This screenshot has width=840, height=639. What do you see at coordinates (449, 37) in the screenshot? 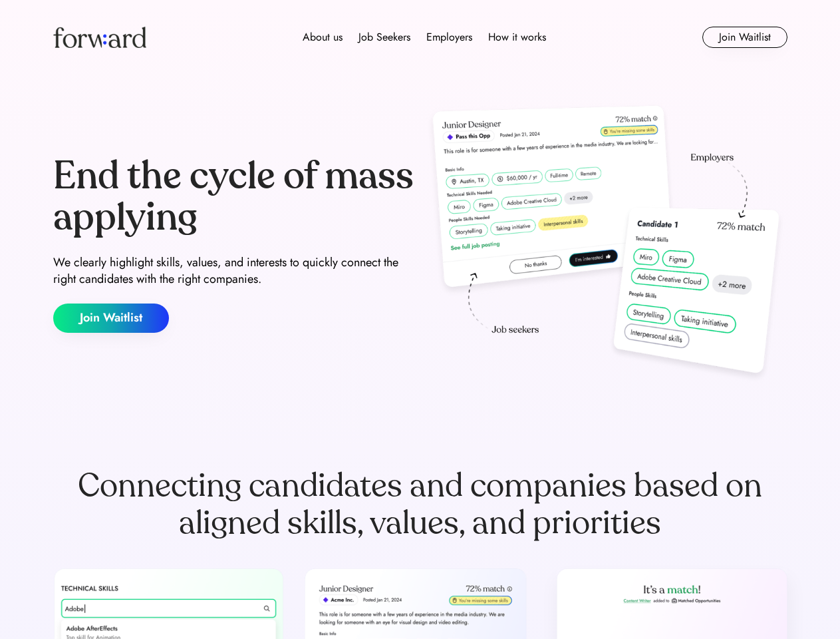
I see `div: Employers` at bounding box center [449, 37].